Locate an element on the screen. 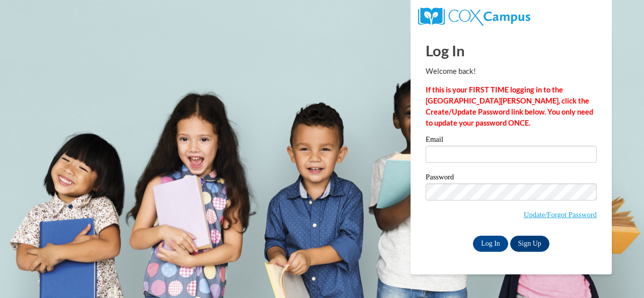 The height and width of the screenshot is (298, 644). a: COX Campus is located at coordinates (474, 16).